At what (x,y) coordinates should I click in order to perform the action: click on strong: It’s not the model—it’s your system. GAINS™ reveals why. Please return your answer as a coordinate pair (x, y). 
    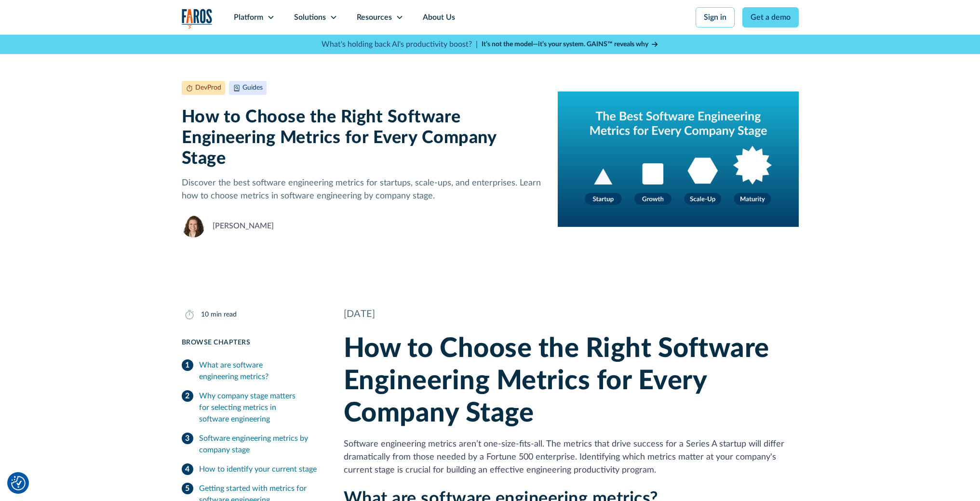
    Looking at the image, I should click on (565, 45).